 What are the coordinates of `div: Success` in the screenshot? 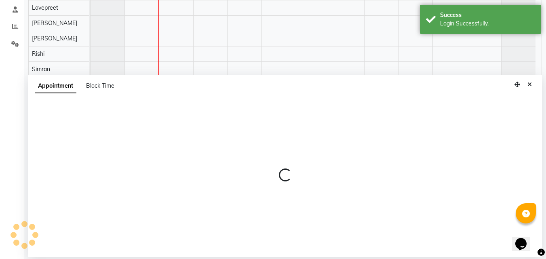 It's located at (487, 15).